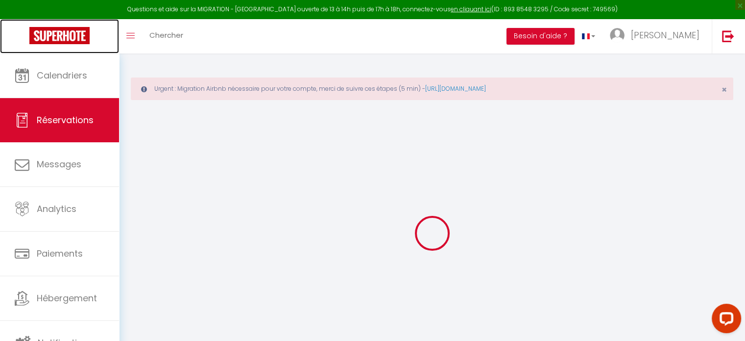 This screenshot has width=745, height=341. What do you see at coordinates (728, 36) in the screenshot?
I see `img: logout` at bounding box center [728, 36].